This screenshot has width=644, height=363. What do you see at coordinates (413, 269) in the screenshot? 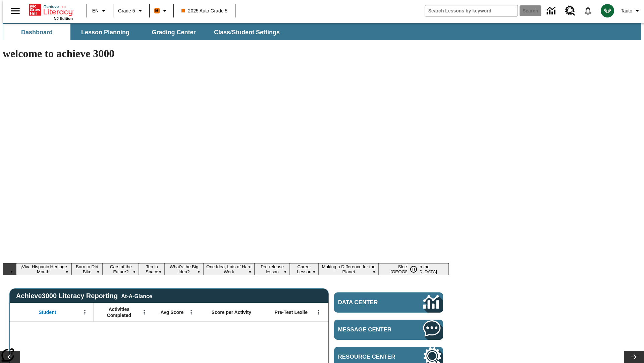
I see `button: Slide 10 Sleepless in the Animal Kingdom` at bounding box center [413, 269].